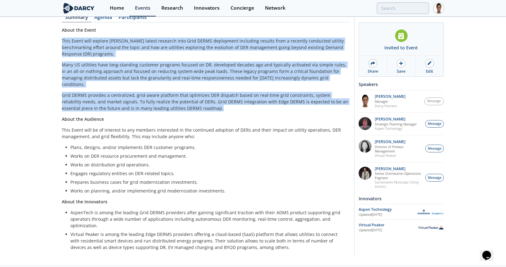 This screenshot has height=267, width=506. What do you see at coordinates (79, 8) in the screenshot?
I see `img: logo-wide.svg` at bounding box center [79, 8].